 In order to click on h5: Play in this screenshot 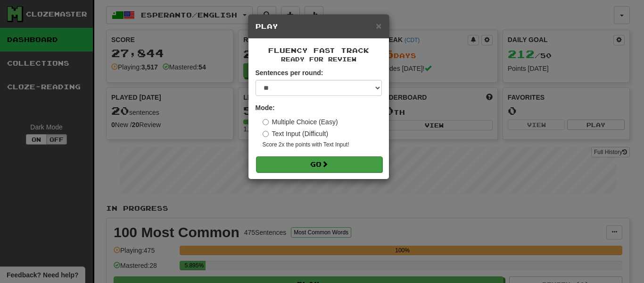, I will do `click(318, 26)`.